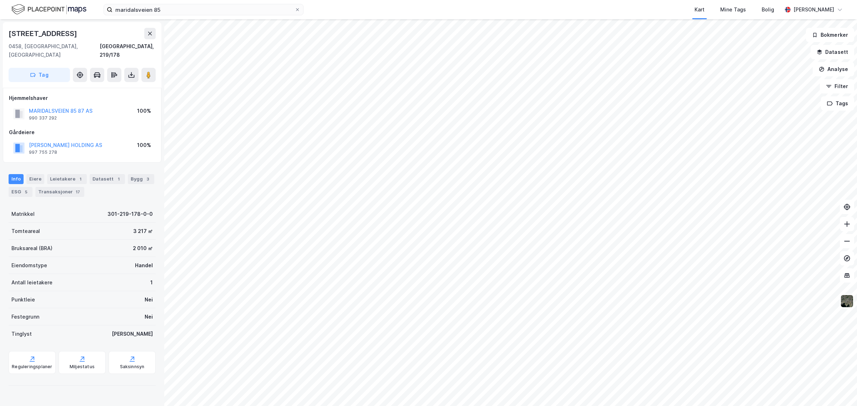 This screenshot has width=857, height=406. I want to click on div: Matrikkel, so click(23, 214).